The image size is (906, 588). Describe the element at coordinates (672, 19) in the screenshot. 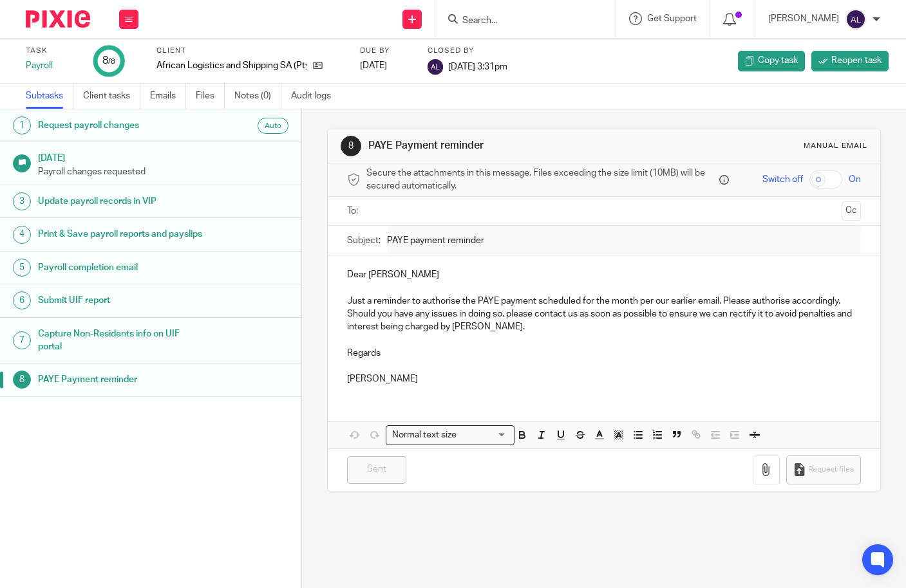

I see `span: Get Support` at that location.